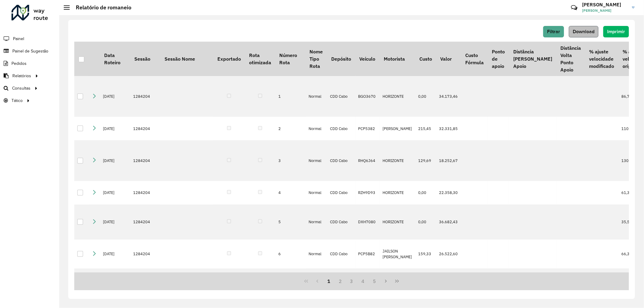 This screenshot has height=308, width=644. I want to click on th: Nome Tipo Rota, so click(316, 59).